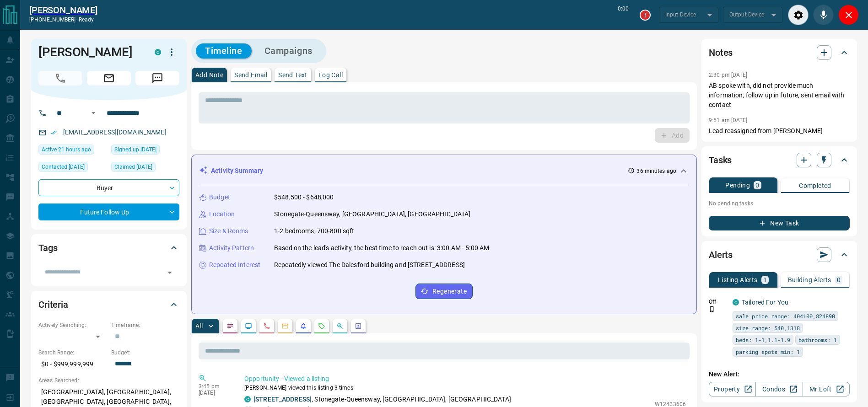 This screenshot has height=407, width=868. What do you see at coordinates (48, 248) in the screenshot?
I see `h2: Tags` at bounding box center [48, 248].